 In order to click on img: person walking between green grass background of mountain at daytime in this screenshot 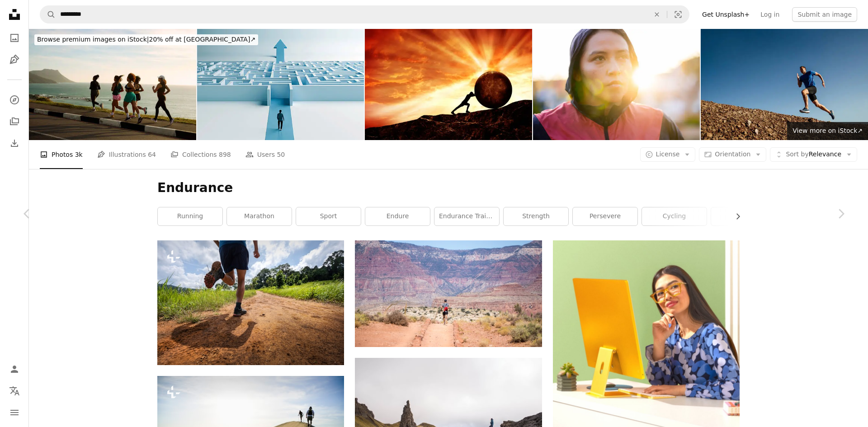, I will do `click(448, 294)`.